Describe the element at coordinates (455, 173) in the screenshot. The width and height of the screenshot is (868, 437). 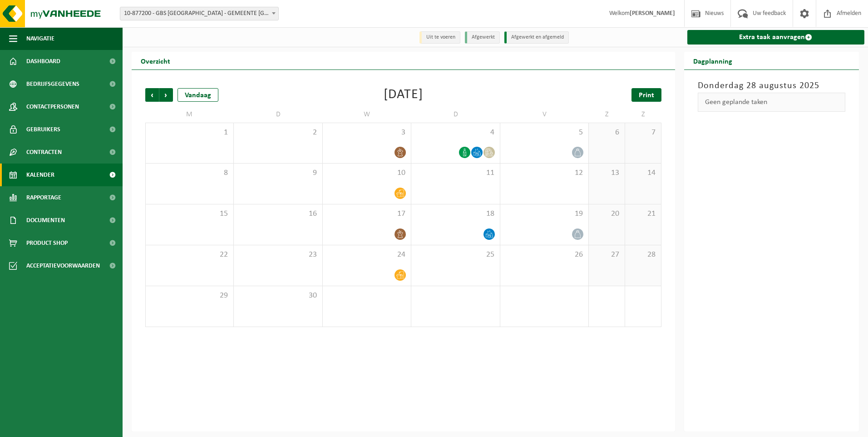
I see `span: 11` at that location.